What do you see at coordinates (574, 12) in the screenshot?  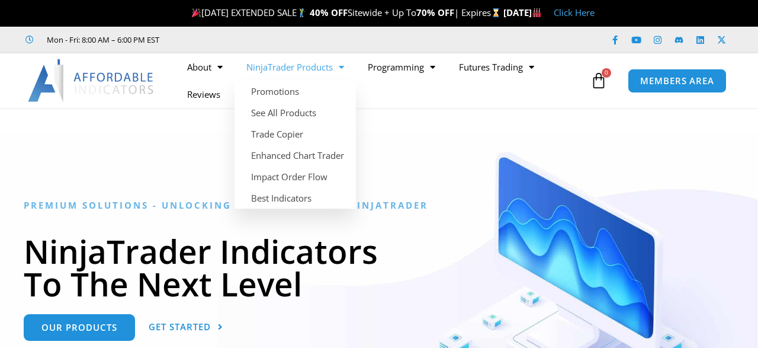 I see `a: Click Here` at bounding box center [574, 12].